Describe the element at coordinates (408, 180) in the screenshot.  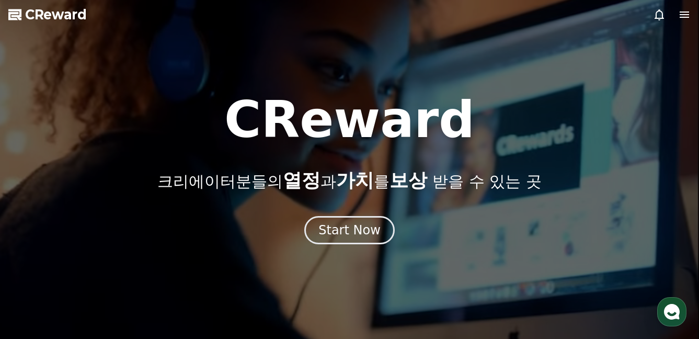
I see `span: 보상` at that location.